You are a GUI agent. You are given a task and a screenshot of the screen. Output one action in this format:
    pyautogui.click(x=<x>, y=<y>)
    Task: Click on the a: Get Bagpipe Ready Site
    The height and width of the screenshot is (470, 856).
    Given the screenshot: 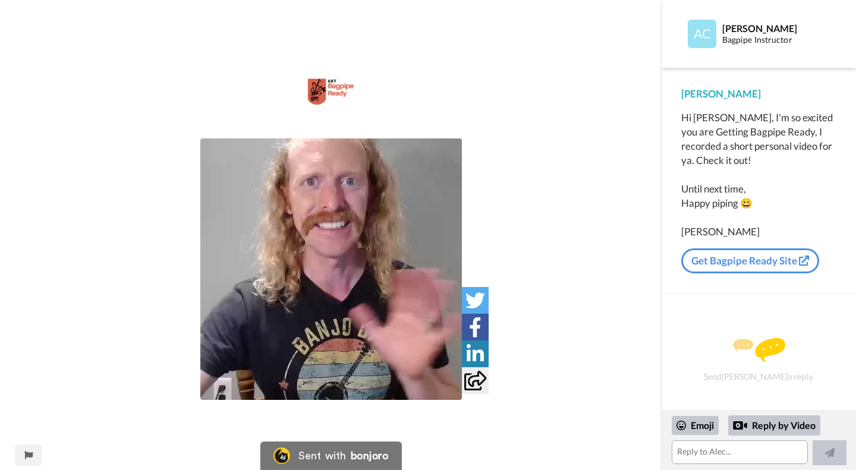 What is the action you would take?
    pyautogui.click(x=750, y=261)
    